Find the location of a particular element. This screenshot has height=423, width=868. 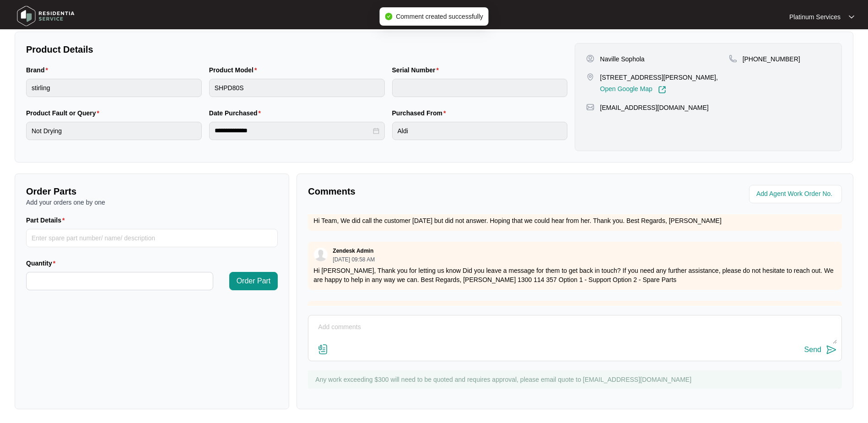

label: Product Model is located at coordinates (235, 70).